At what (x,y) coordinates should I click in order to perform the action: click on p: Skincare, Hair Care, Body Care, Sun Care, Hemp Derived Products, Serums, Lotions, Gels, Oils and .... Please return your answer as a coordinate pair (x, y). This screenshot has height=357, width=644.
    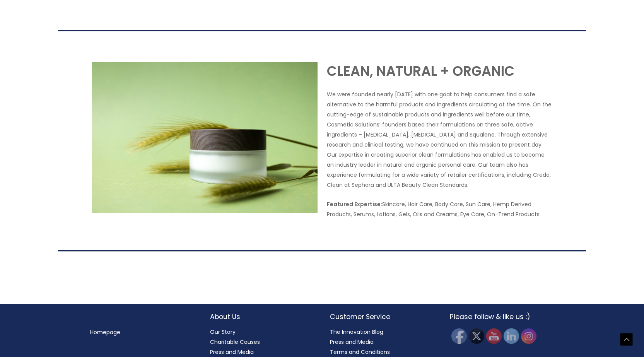
    Looking at the image, I should click on (440, 209).